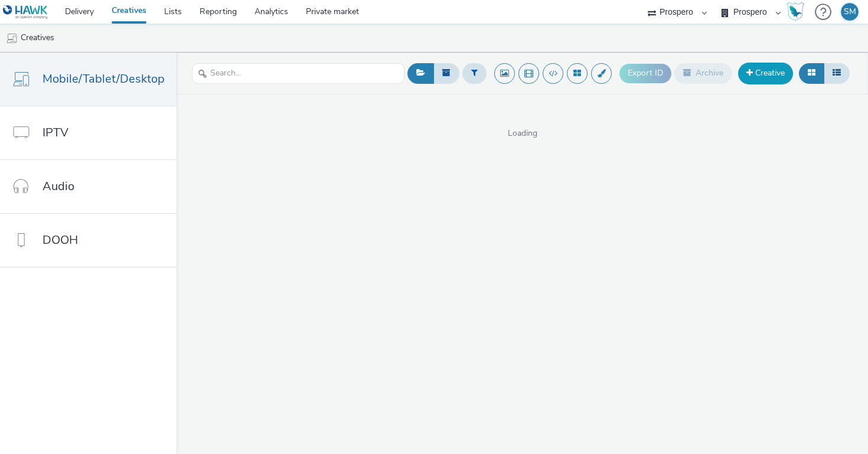 Image resolution: width=868 pixels, height=454 pixels. Describe the element at coordinates (522, 133) in the screenshot. I see `span: Loading` at that location.